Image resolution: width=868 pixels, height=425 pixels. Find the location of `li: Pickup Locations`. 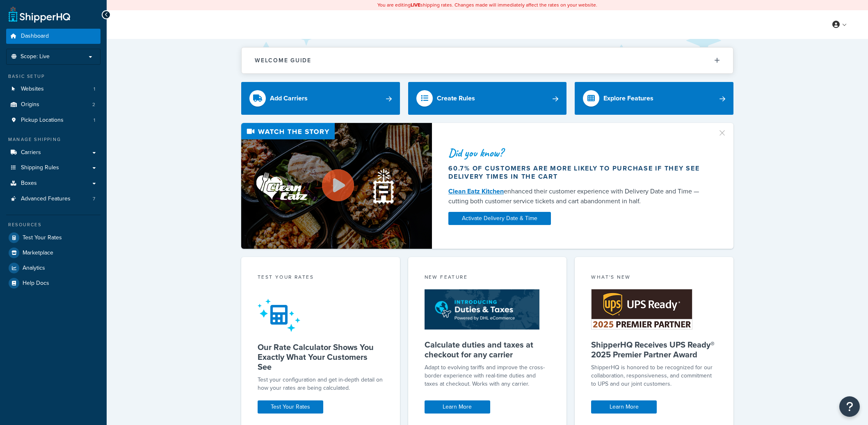

li: Pickup Locations is located at coordinates (54, 120).